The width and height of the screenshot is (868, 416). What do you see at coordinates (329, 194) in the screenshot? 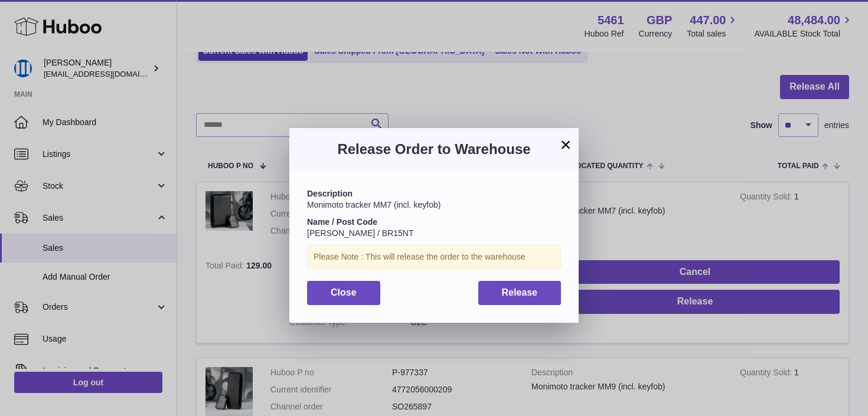
I see `strong: Description` at bounding box center [329, 194].